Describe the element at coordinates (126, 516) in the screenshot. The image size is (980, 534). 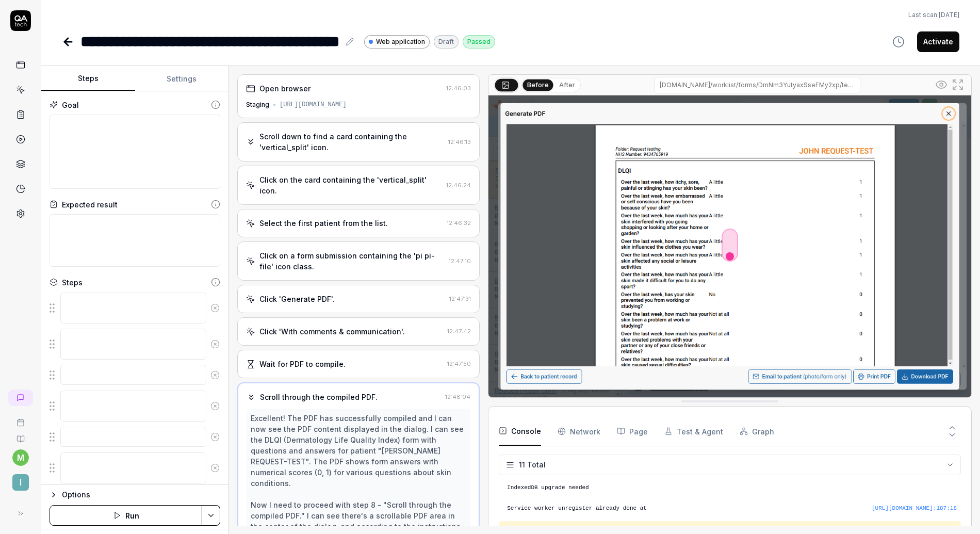
I see `button: Run` at that location.